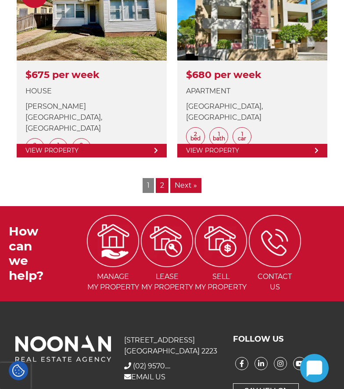 The height and width of the screenshot is (389, 344). Describe the element at coordinates (167, 282) in the screenshot. I see `span: Lease my Property` at that location.